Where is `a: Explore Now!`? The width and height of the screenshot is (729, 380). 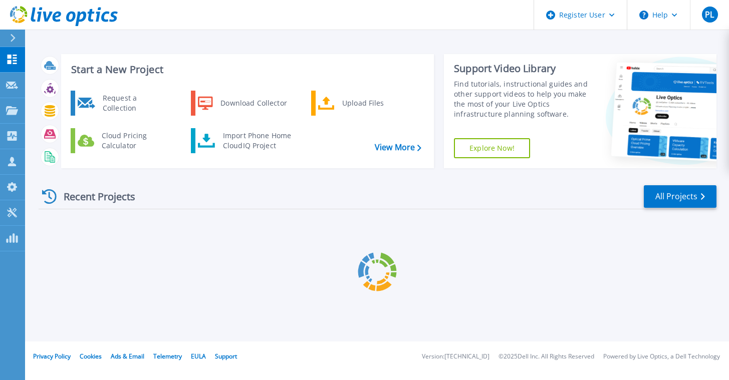
a: Explore Now! is located at coordinates (492, 148).